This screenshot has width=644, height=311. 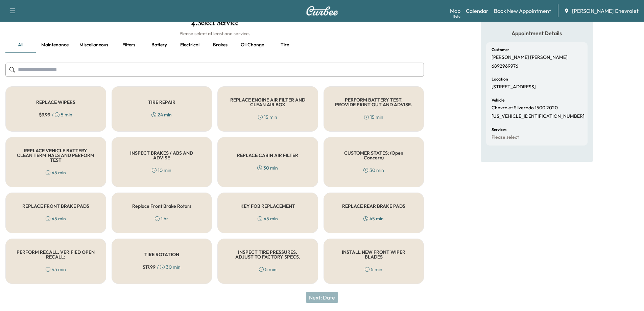 I want to click on span: $ 17.99, so click(x=149, y=267).